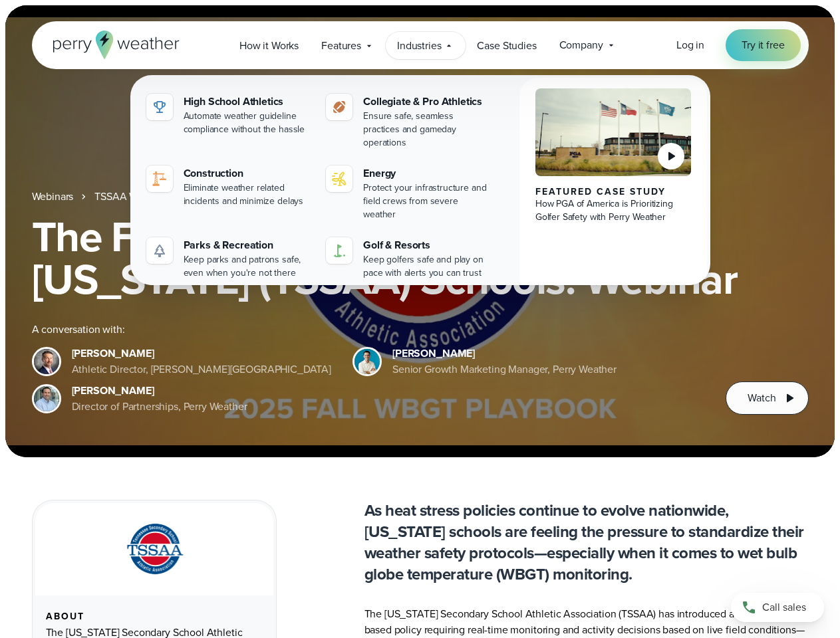 This screenshot has height=638, width=840. I want to click on div: Construction, so click(246, 174).